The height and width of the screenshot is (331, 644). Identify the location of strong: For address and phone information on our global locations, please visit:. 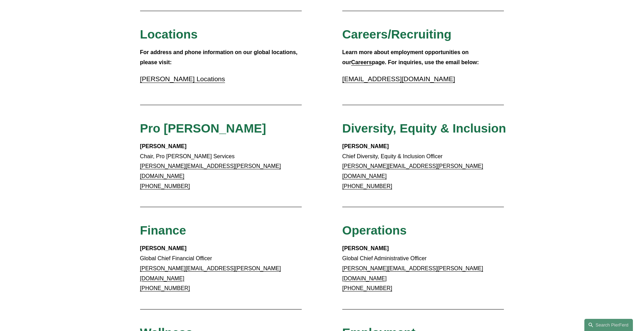
(220, 57).